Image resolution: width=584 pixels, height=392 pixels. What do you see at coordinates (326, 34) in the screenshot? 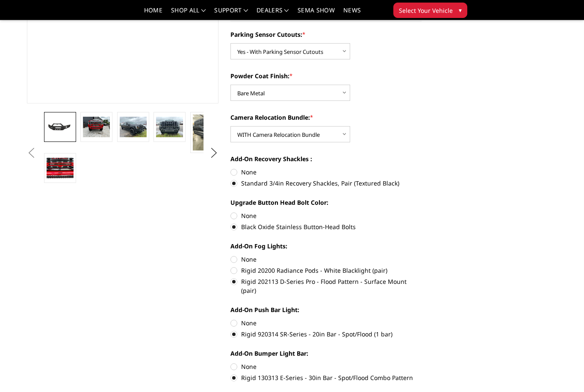
I see `label: Parking Sensor Cutouts:` at bounding box center [326, 34].